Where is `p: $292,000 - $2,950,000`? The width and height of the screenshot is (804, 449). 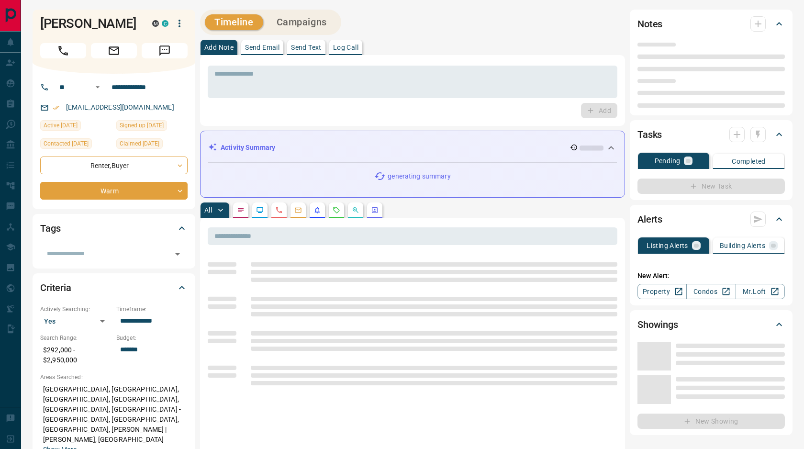
p: $292,000 - $2,950,000 is located at coordinates (76, 355).